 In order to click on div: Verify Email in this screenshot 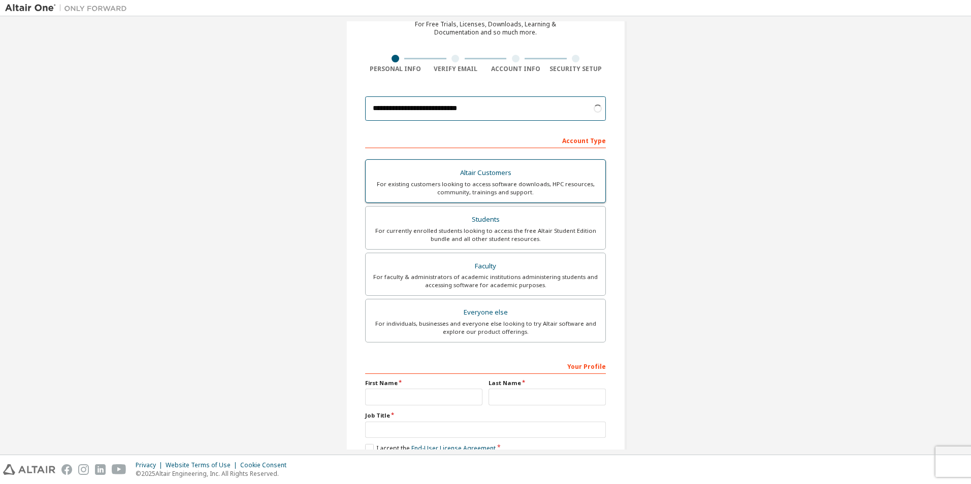, I will do `click(455, 69)`.